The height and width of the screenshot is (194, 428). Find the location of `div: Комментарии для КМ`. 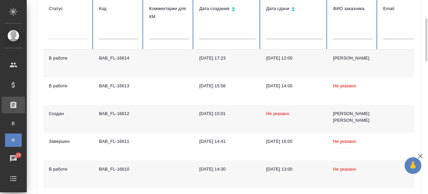

div: Комментарии для КМ is located at coordinates (169, 13).